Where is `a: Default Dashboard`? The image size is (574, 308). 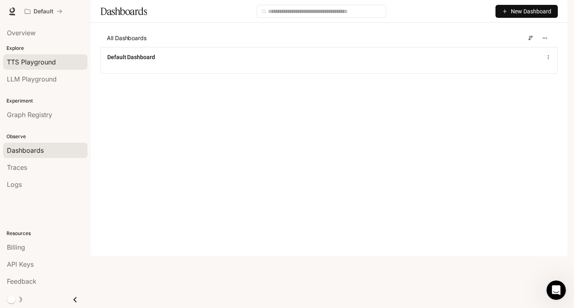 a: Default Dashboard is located at coordinates (131, 57).